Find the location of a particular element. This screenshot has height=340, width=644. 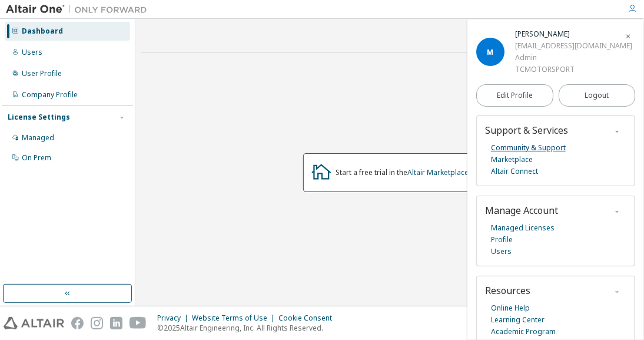

div: Marc Garcia Soto is located at coordinates (574, 34).